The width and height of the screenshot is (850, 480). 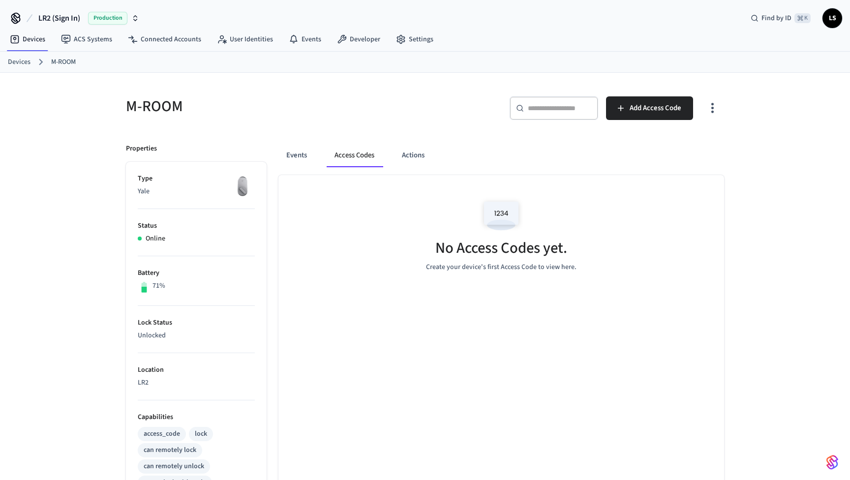 I want to click on span: Production, so click(x=108, y=18).